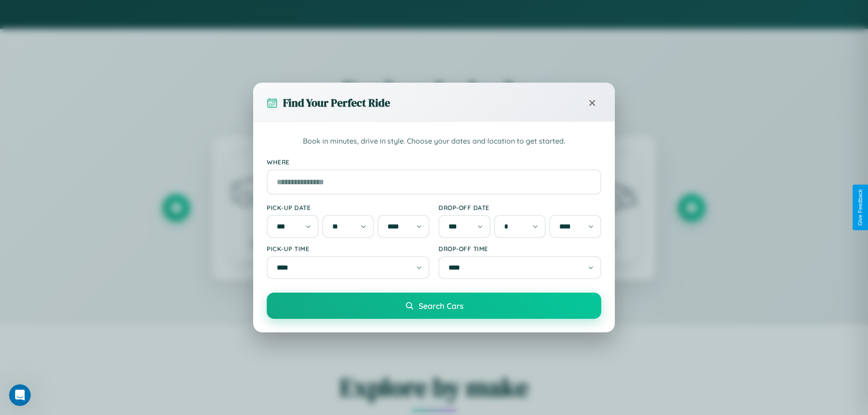 This screenshot has height=415, width=868. Describe the element at coordinates (520, 248) in the screenshot. I see `label: Drop-off Time` at that location.